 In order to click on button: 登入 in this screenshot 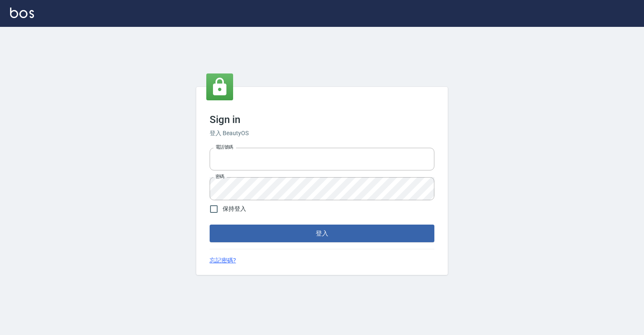, I will do `click(322, 233)`.